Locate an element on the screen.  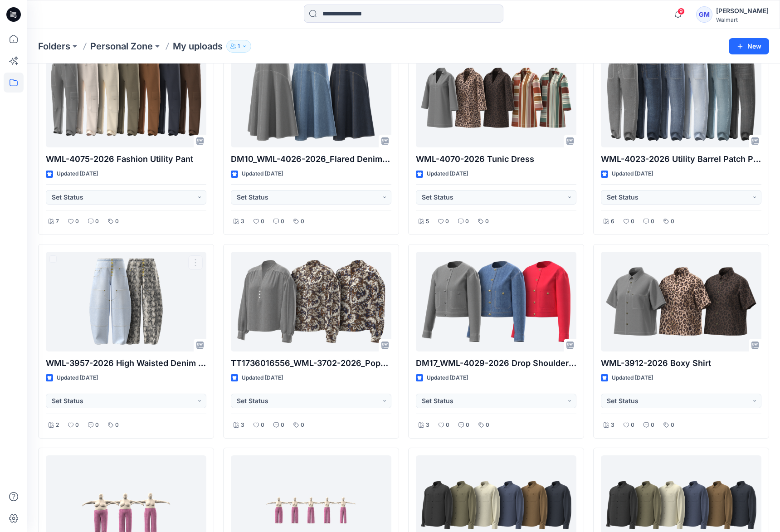
a: Folders is located at coordinates (54, 46).